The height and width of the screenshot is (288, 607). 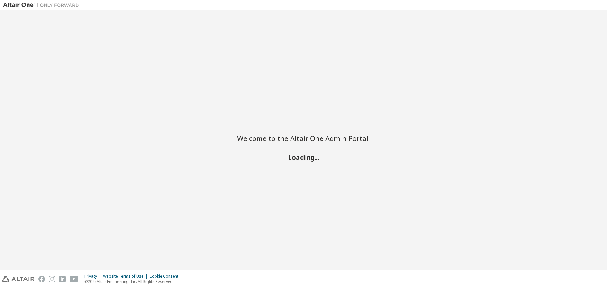 I want to click on div: Website Terms of Use, so click(x=126, y=276).